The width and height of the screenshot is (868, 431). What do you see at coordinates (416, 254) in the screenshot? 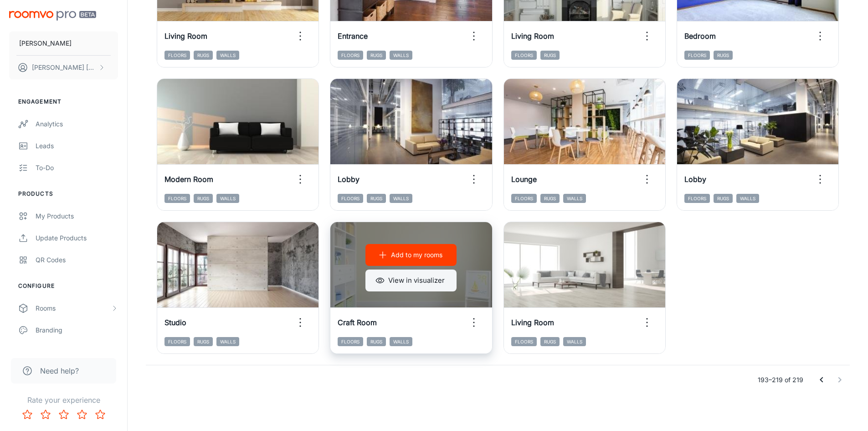
I see `p: Add to my rooms` at bounding box center [416, 254].